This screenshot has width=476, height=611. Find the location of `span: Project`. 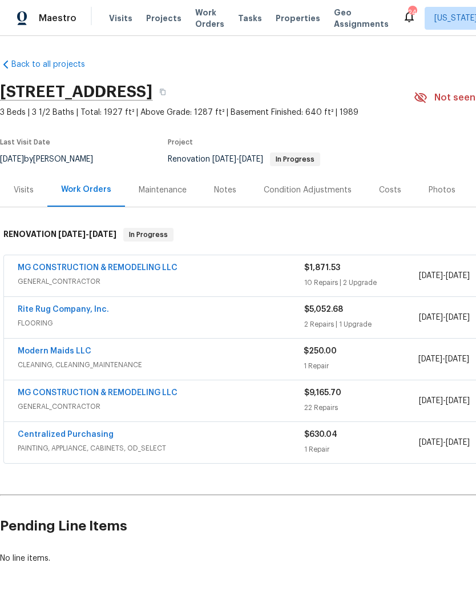

span: Project is located at coordinates (180, 142).